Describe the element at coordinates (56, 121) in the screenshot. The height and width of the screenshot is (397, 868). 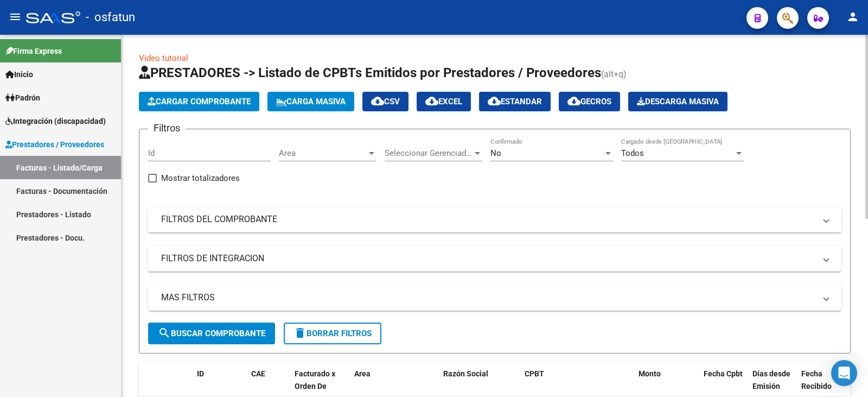
I see `span: Integración (discapacidad)` at that location.